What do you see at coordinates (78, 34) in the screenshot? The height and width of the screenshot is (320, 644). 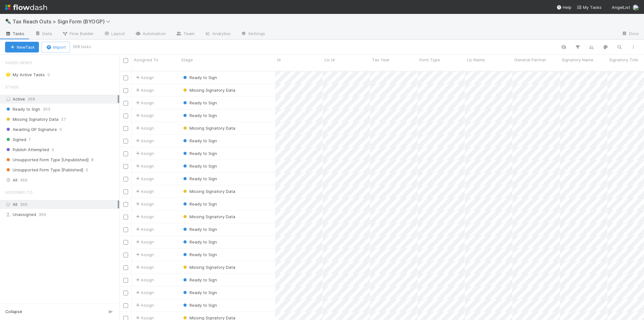 I see `span: Flow Builder` at bounding box center [78, 34].